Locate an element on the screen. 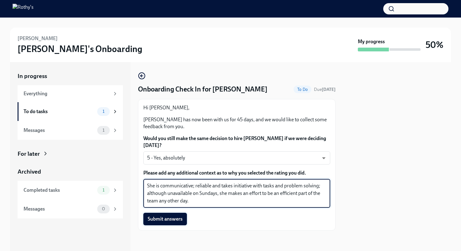 The height and width of the screenshot is (251, 461). div: For later is located at coordinates (29, 154).